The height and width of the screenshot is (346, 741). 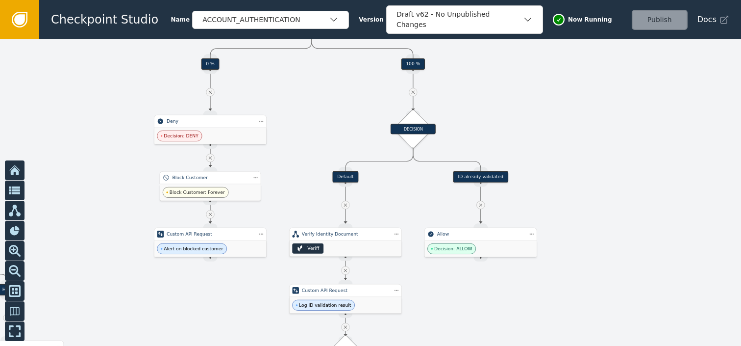 I want to click on span: Docs, so click(x=707, y=20).